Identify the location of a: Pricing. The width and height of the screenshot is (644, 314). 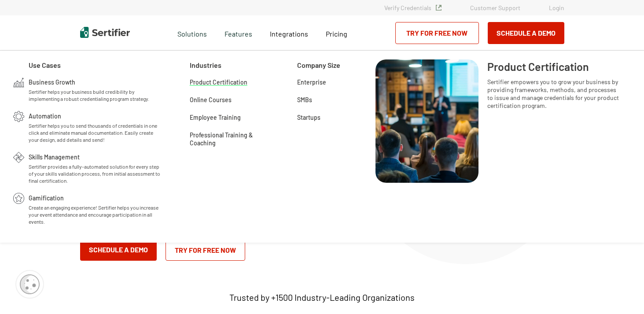
(337, 33).